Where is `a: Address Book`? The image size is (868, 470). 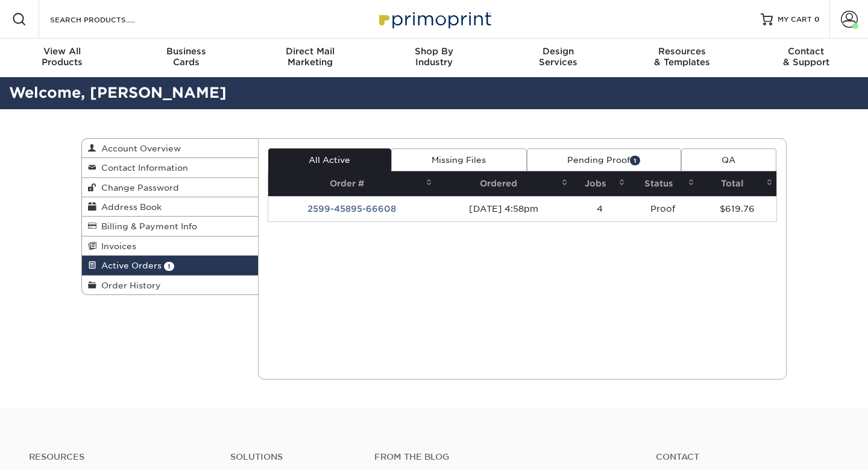 a: Address Book is located at coordinates (170, 207).